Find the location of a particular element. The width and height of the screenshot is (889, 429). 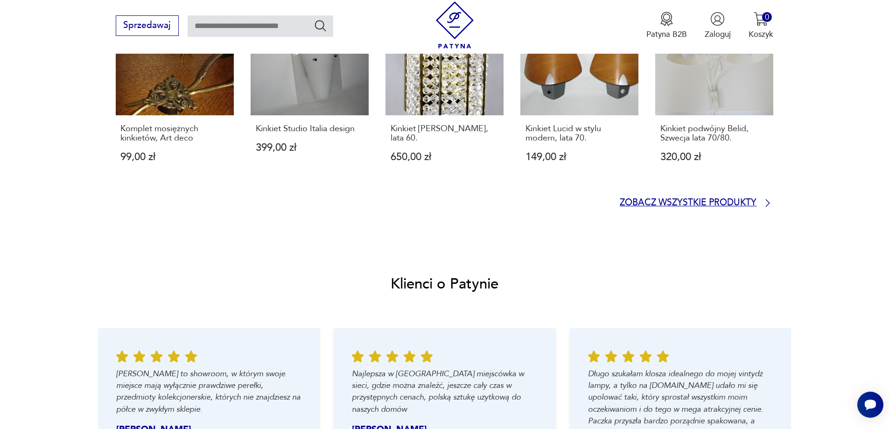

p: 99,00 zł is located at coordinates (174, 157).